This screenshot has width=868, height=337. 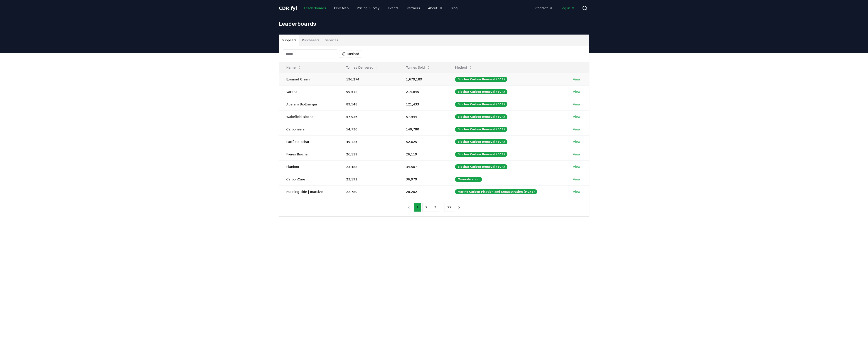 I want to click on td: Wakefield Biochar, so click(x=309, y=117).